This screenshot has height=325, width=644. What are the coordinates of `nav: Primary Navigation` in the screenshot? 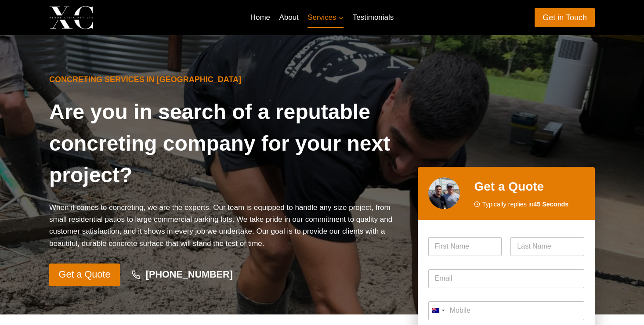 It's located at (321, 17).